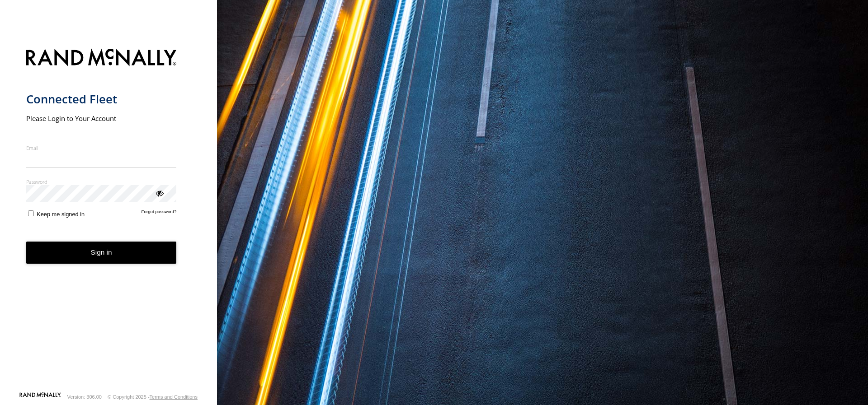  What do you see at coordinates (102, 119) in the screenshot?
I see `h2: Please Login to Your Account` at bounding box center [102, 119].